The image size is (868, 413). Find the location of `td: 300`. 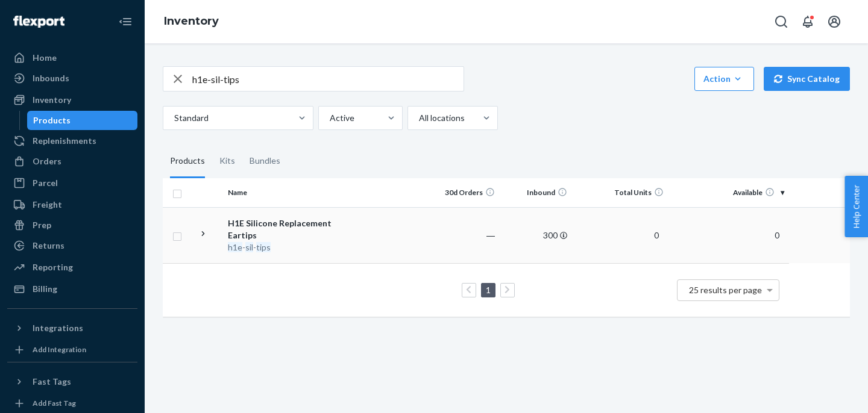

td: 300 is located at coordinates (536, 235).